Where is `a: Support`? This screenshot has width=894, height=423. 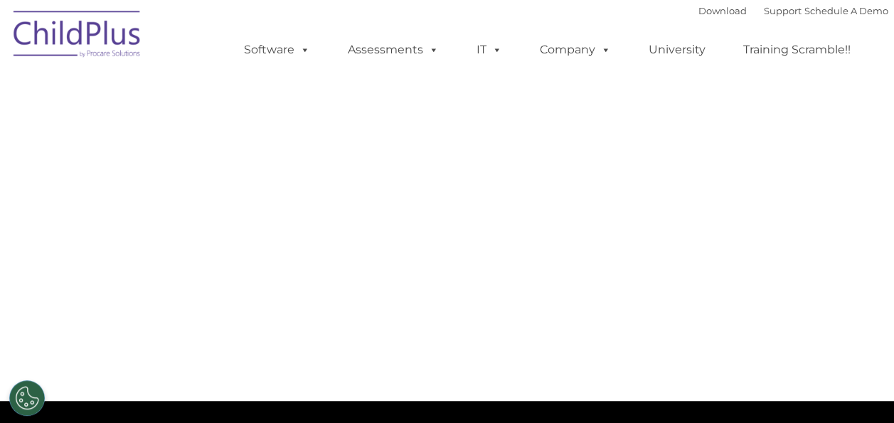
a: Support is located at coordinates (783, 11).